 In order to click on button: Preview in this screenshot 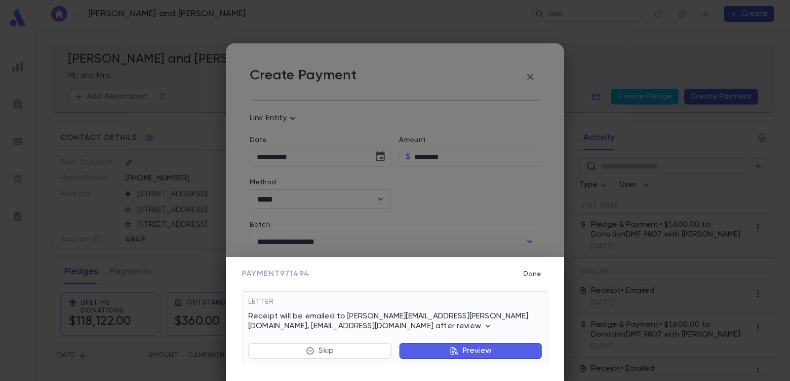, I will do `click(470, 351)`.